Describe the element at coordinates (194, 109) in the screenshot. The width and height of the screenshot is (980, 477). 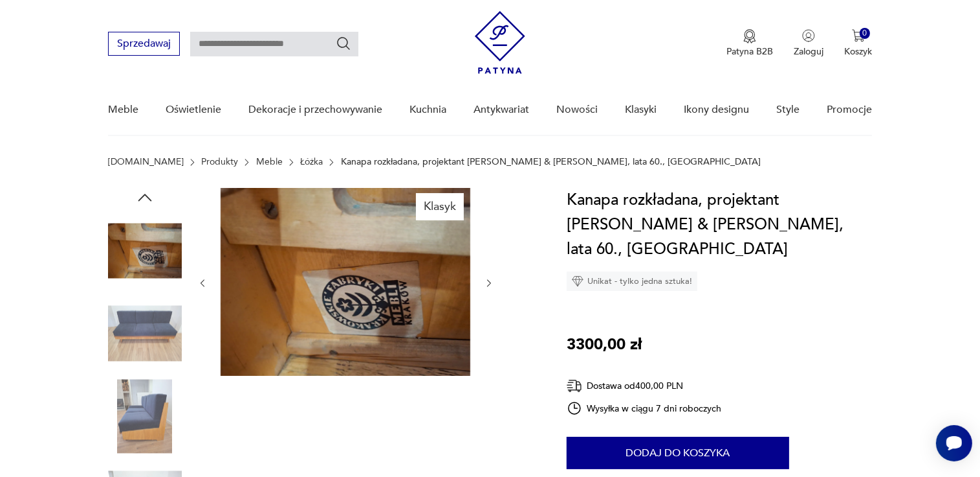
I see `a: Oświetlenie` at that location.